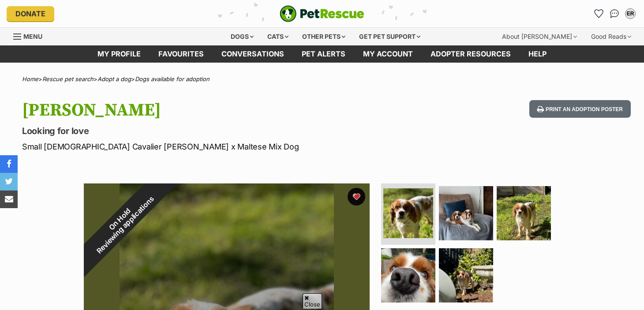  Describe the element at coordinates (356, 197) in the screenshot. I see `button: favourite` at that location.